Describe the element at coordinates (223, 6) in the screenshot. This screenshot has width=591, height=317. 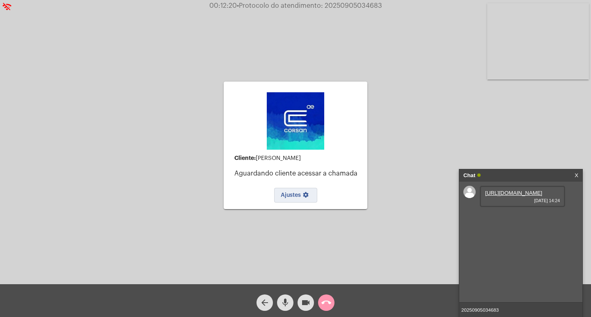
I see `span: 00:12:20` at that location.